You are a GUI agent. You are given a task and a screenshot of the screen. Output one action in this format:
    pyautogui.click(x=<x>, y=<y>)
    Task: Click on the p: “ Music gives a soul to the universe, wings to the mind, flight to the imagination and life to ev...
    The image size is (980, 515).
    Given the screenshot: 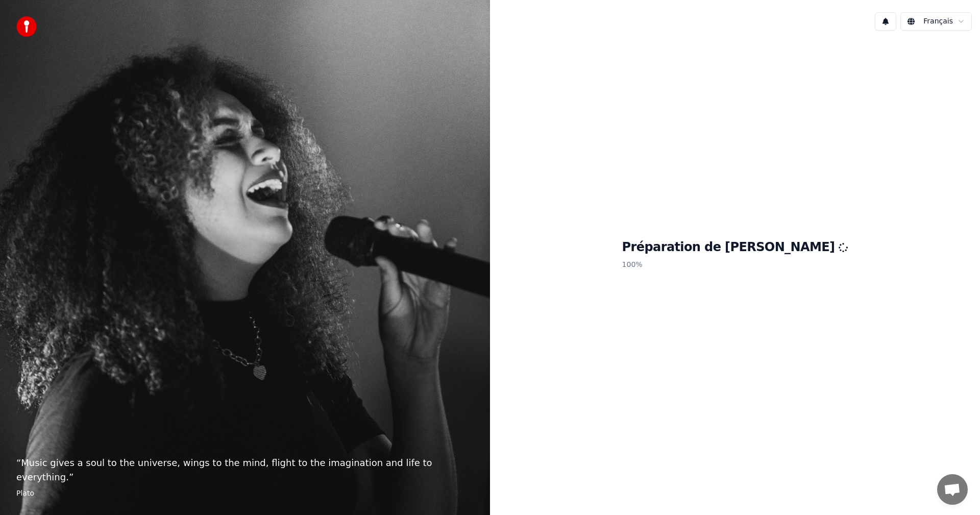 What is the action you would take?
    pyautogui.click(x=245, y=470)
    